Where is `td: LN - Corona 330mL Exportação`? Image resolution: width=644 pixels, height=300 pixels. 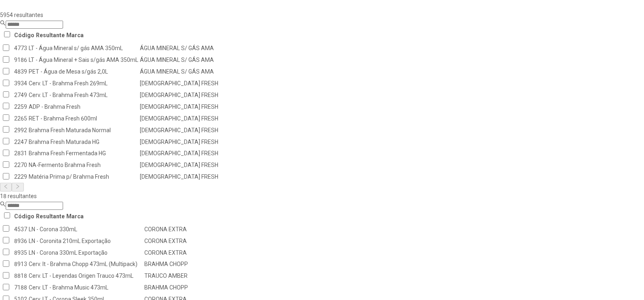
td: LN - Corona 330mL Exportação is located at coordinates (86, 252).